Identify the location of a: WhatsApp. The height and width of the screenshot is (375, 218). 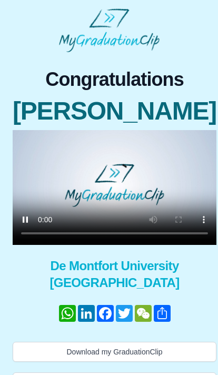
(67, 313).